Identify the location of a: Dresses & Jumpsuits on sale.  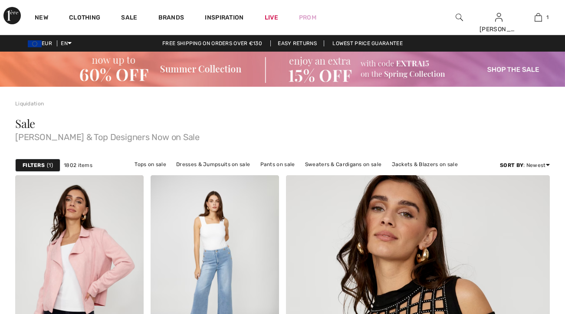
(213, 164).